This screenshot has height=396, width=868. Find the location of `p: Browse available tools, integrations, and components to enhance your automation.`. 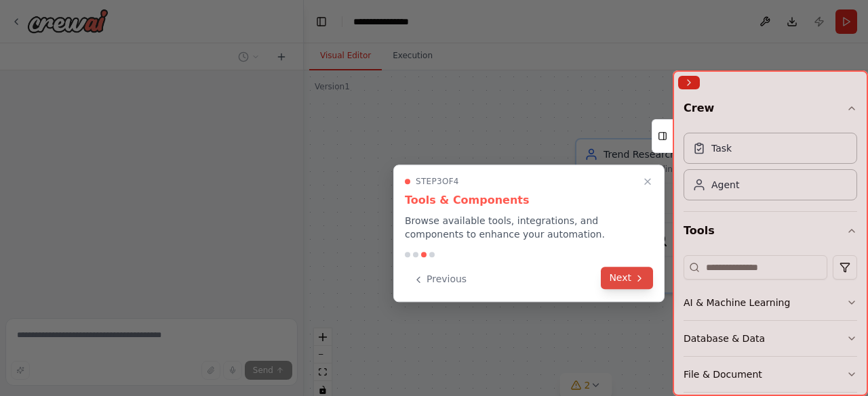

p: Browse available tools, integrations, and components to enhance your automation. is located at coordinates (529, 228).